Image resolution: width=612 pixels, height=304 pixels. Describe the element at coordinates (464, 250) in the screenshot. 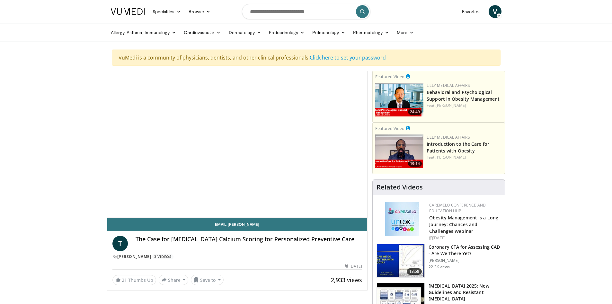

I see `h3: Coronary CTA for Assessing CAD - Are We There Yet?` at that location.